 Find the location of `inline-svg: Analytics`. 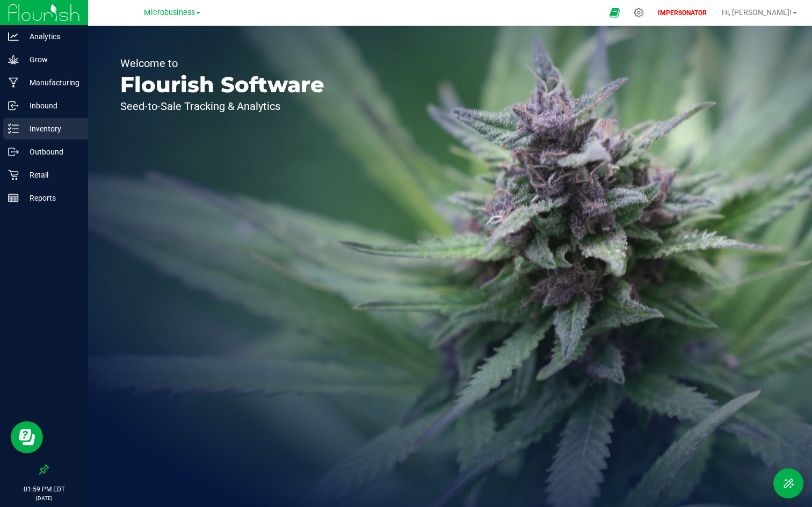

inline-svg: Analytics is located at coordinates (13, 37).